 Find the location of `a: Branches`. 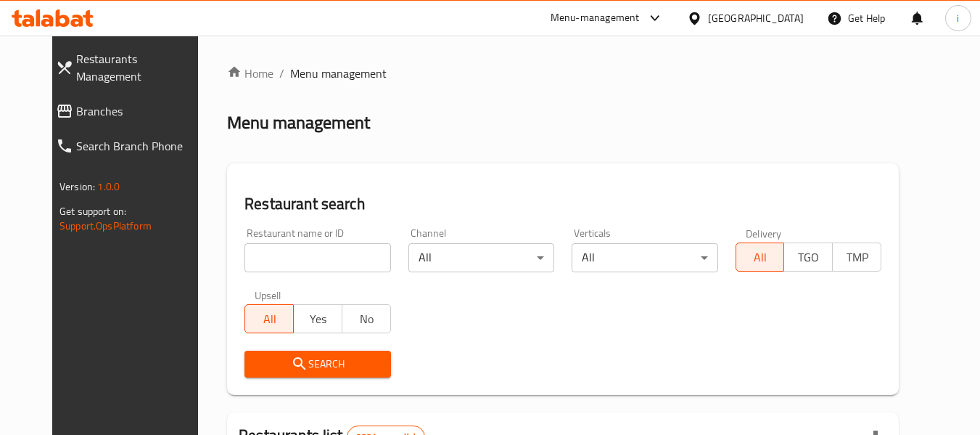

a: Branches is located at coordinates (130, 111).